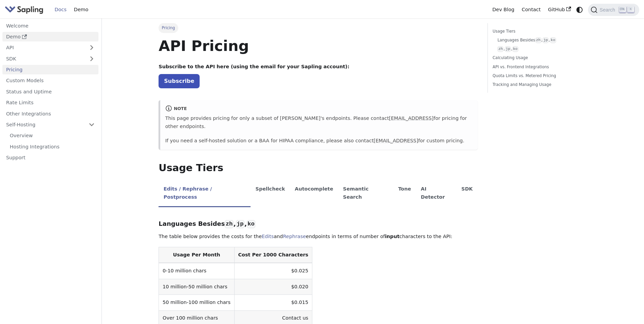 This screenshot has width=644, height=324. What do you see at coordinates (268, 237) in the screenshot?
I see `a: Edits` at bounding box center [268, 237].